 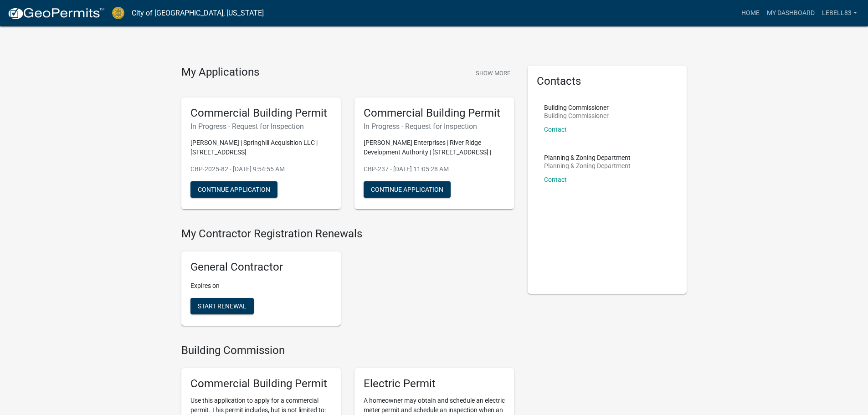 What do you see at coordinates (434, 383) in the screenshot?
I see `h5: Electric Permit` at bounding box center [434, 383].